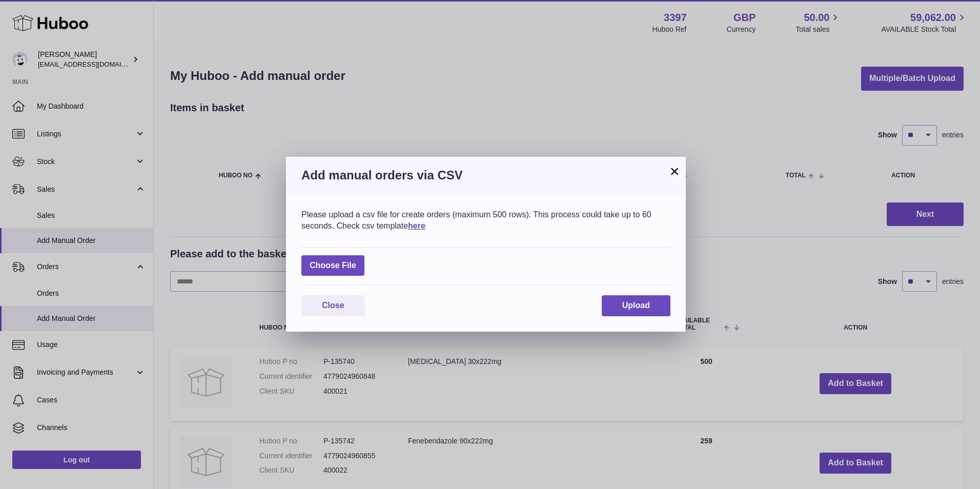 The image size is (980, 489). What do you see at coordinates (417, 225) in the screenshot?
I see `a: here` at bounding box center [417, 225].